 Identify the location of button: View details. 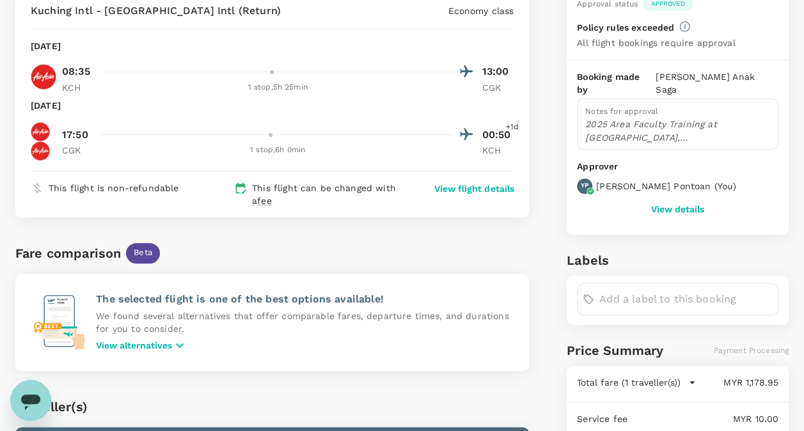
(678, 209).